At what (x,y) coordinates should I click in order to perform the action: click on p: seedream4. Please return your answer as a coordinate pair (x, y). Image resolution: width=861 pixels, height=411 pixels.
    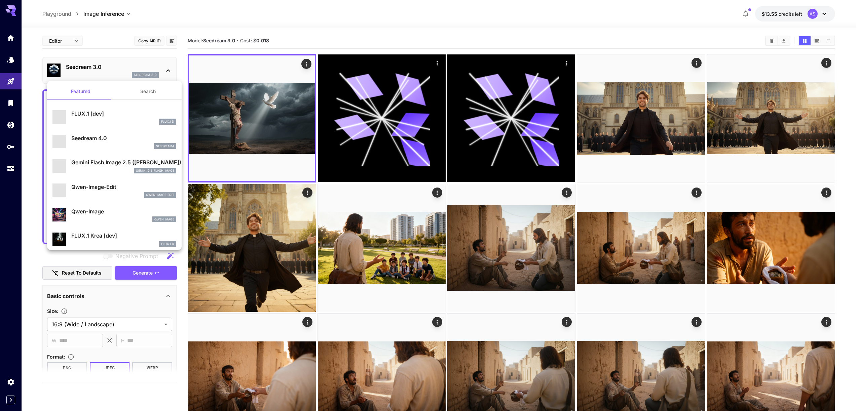
    Looking at the image, I should click on (165, 146).